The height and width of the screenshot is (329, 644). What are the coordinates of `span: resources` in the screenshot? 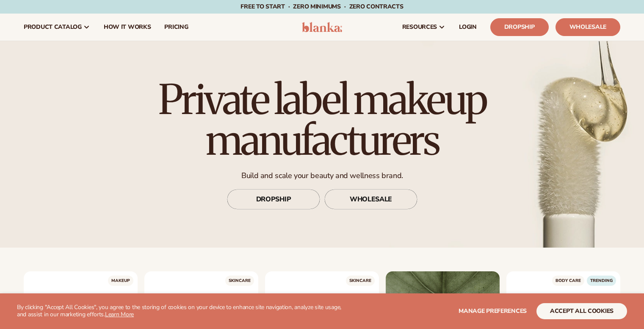 It's located at (419, 27).